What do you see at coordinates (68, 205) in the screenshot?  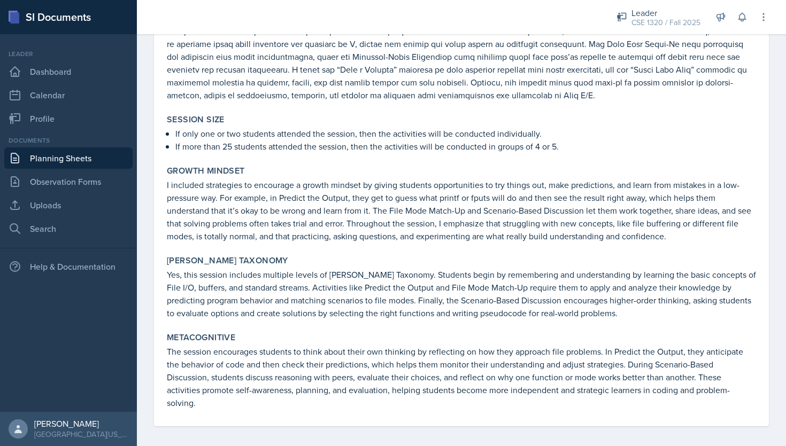 I see `a: Uploads` at bounding box center [68, 205].